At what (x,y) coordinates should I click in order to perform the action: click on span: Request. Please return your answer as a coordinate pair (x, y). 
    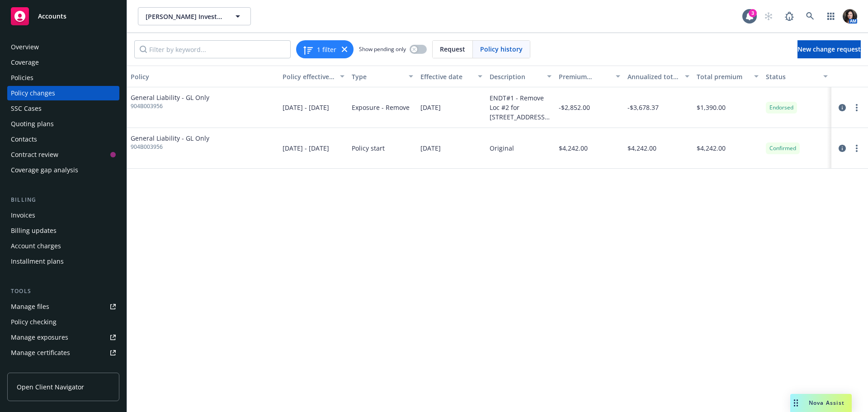
    Looking at the image, I should click on (453, 49).